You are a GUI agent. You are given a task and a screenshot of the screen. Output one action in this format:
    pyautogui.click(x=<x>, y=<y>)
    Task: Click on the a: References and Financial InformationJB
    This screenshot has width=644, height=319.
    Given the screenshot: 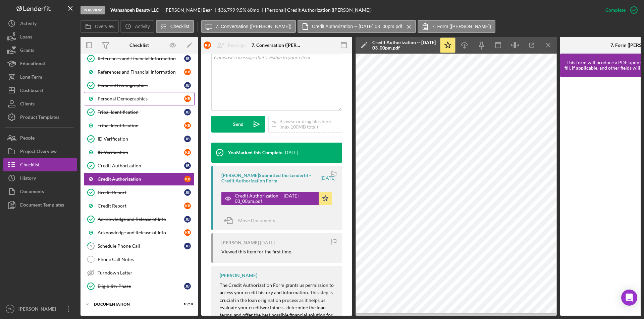 What is the action you would take?
    pyautogui.click(x=139, y=58)
    